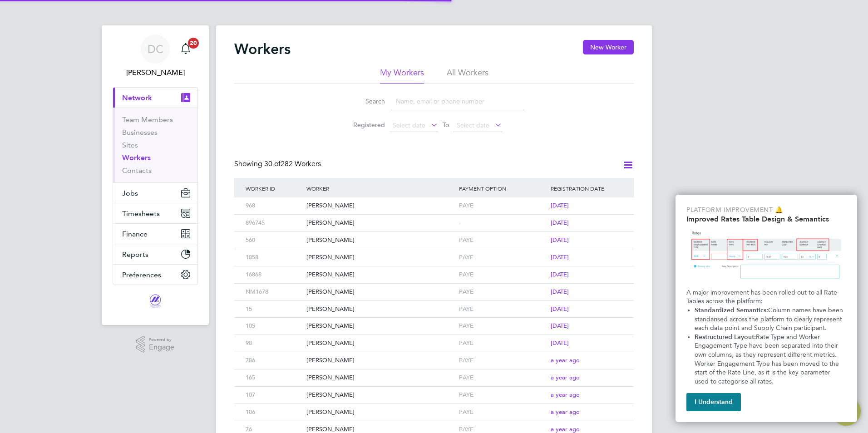  Describe the element at coordinates (129, 145) in the screenshot. I see `a: Sites` at that location.